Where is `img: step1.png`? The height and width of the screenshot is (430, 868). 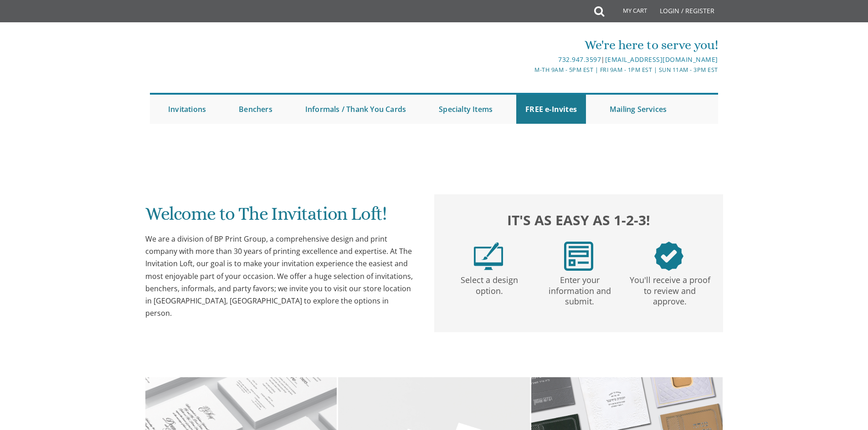 img: step1.png is located at coordinates (488, 256).